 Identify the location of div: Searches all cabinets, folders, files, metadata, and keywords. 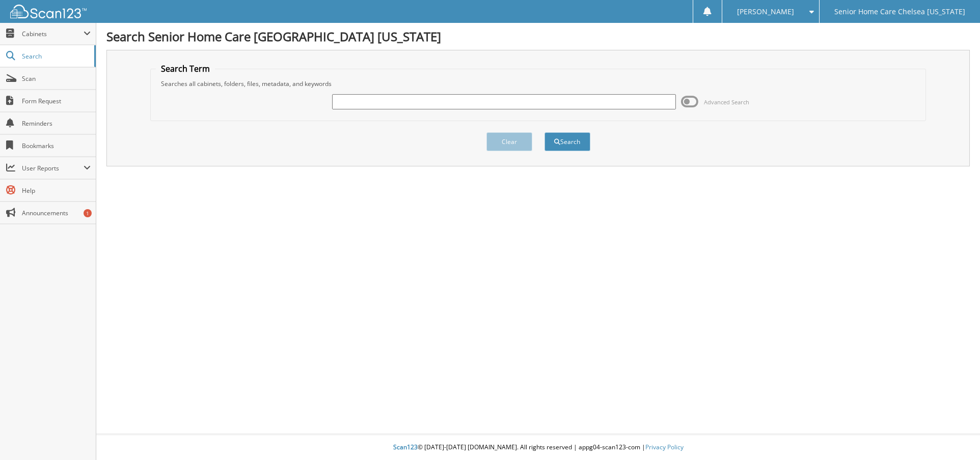
(538, 84).